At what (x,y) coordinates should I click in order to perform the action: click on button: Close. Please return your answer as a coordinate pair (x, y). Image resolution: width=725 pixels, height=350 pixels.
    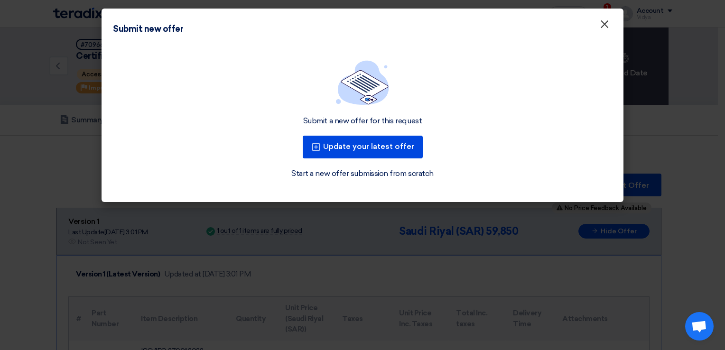
    Looking at the image, I should click on (605, 25).